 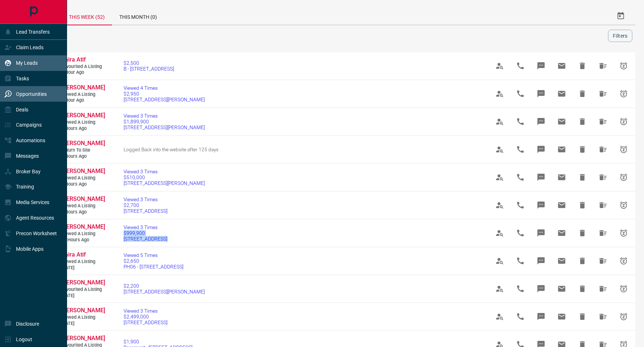 What do you see at coordinates (145, 317) in the screenshot?
I see `span: $2,499,000` at bounding box center [145, 317].